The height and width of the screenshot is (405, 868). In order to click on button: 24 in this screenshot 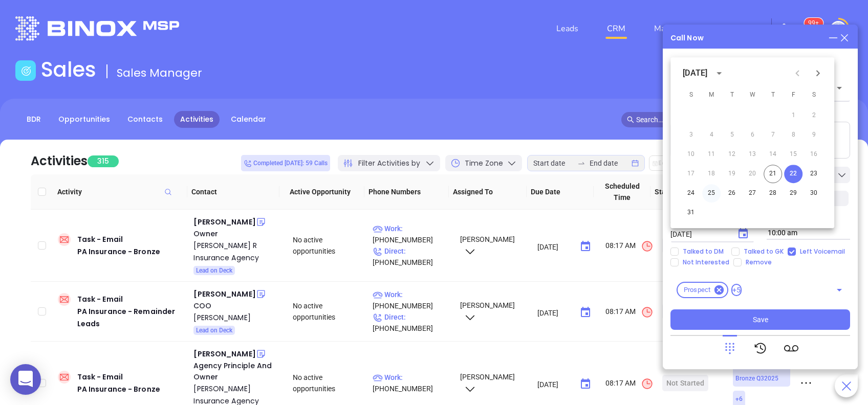, I will do `click(691, 193)`.